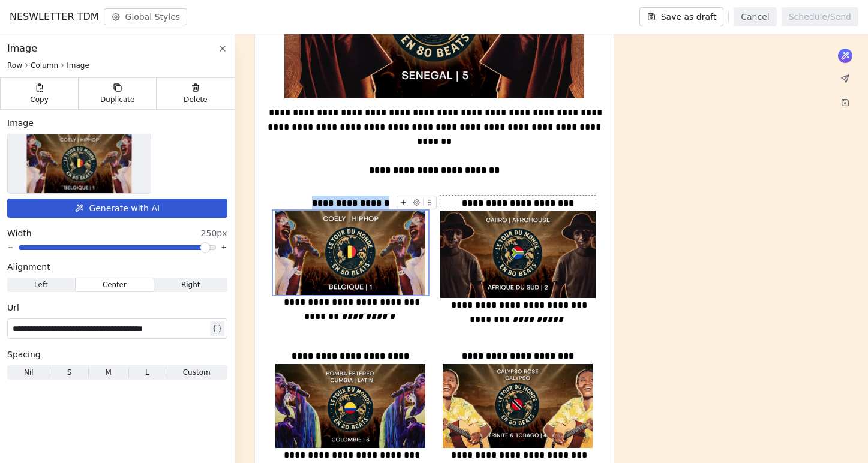 The width and height of the screenshot is (868, 463). Describe the element at coordinates (146, 17) in the screenshot. I see `button: Global Styles` at that location.